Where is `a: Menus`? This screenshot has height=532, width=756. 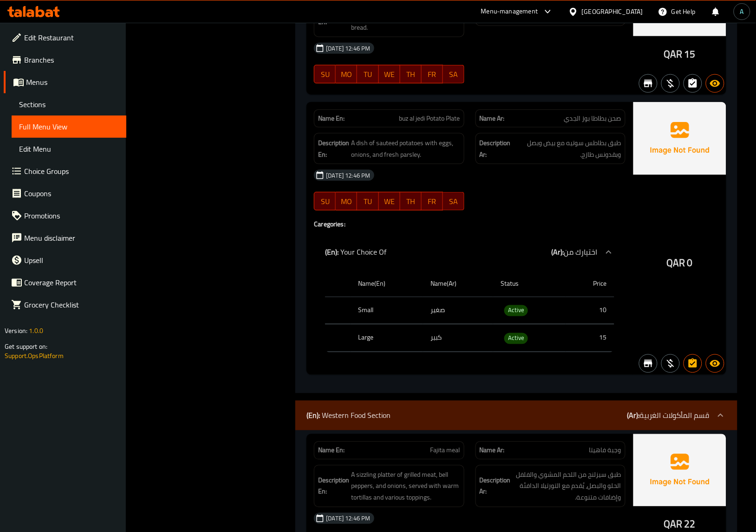 a: Menus is located at coordinates (65, 82).